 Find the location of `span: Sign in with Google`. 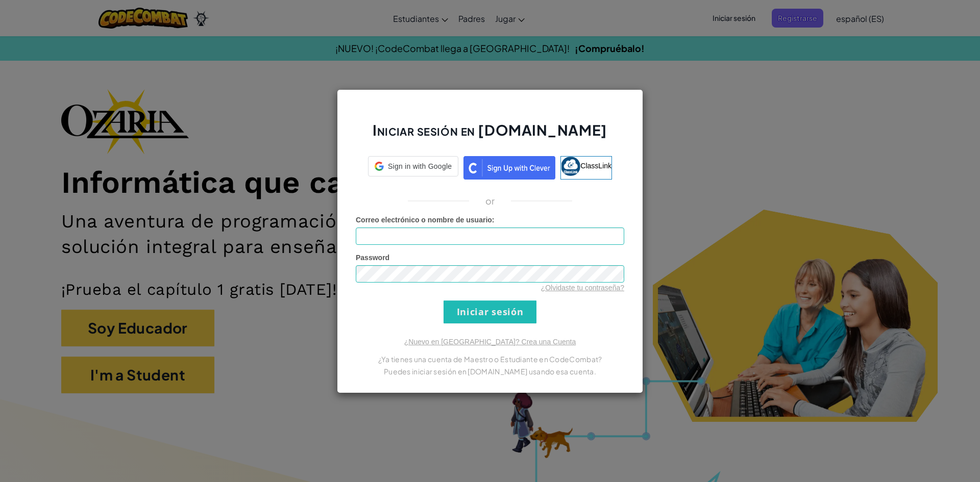

span: Sign in with Google is located at coordinates (420, 167).